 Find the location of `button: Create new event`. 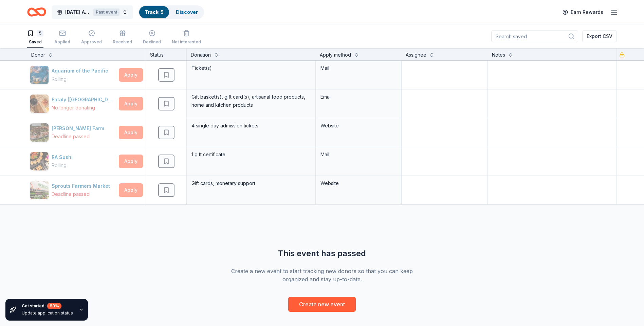

button: Create new event is located at coordinates (322, 304).